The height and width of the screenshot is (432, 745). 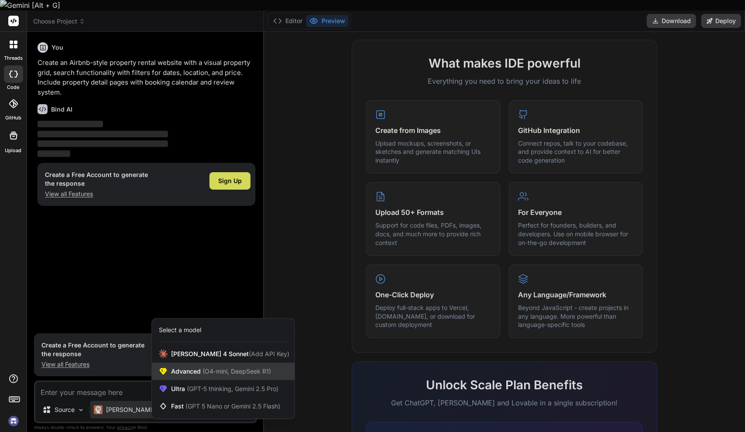 What do you see at coordinates (14, 87) in the screenshot?
I see `label: code` at bounding box center [14, 87].